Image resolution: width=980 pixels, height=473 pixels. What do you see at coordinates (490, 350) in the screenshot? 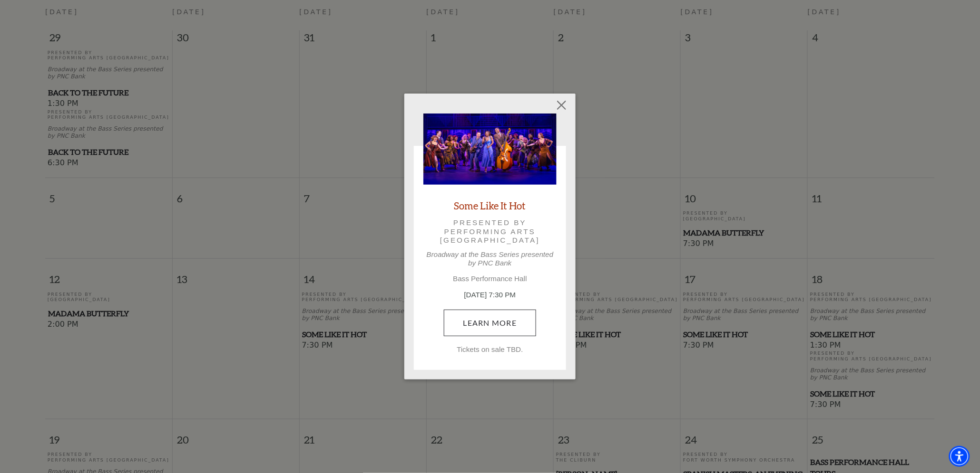
I see `p: Tickets on sale TBD.` at bounding box center [490, 350].